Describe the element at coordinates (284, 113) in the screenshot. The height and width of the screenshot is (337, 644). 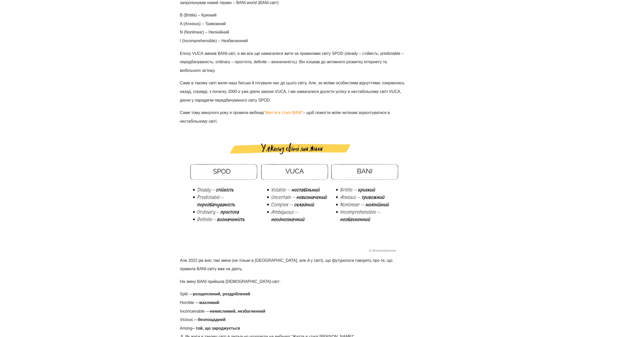
I see `a: “Життя в стилі BANI”` at that location.